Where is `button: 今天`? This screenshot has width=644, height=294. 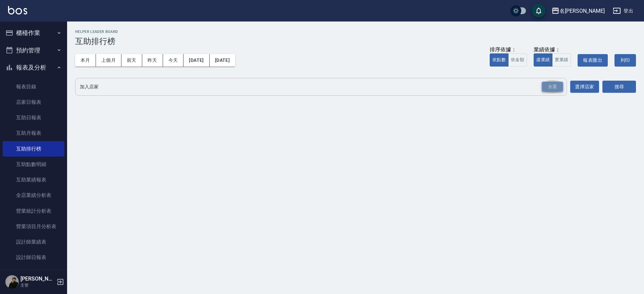 button: 今天 is located at coordinates (174, 60).